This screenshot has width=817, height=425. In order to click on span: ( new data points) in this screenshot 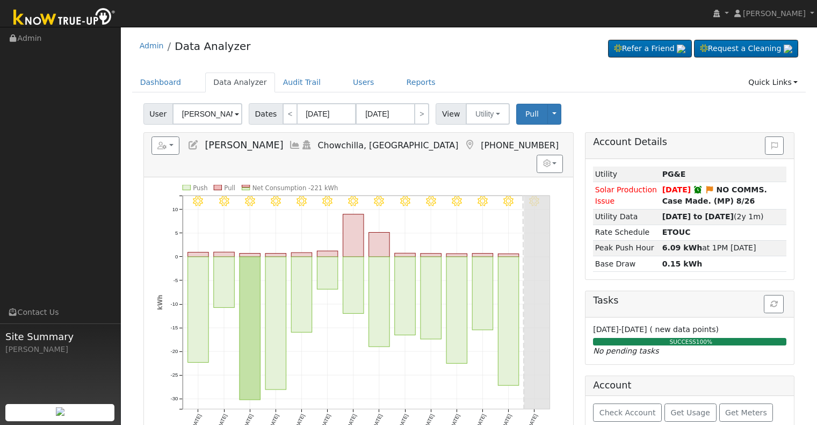, I will do `click(685, 329)`.